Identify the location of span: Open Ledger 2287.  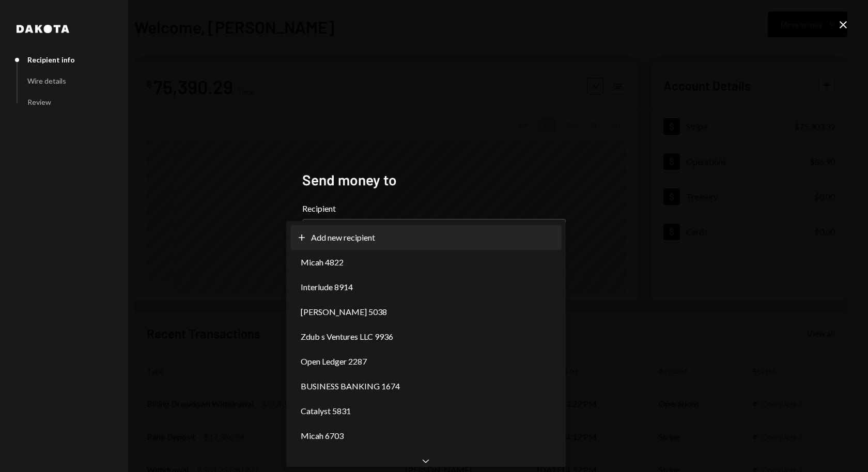
(334, 362).